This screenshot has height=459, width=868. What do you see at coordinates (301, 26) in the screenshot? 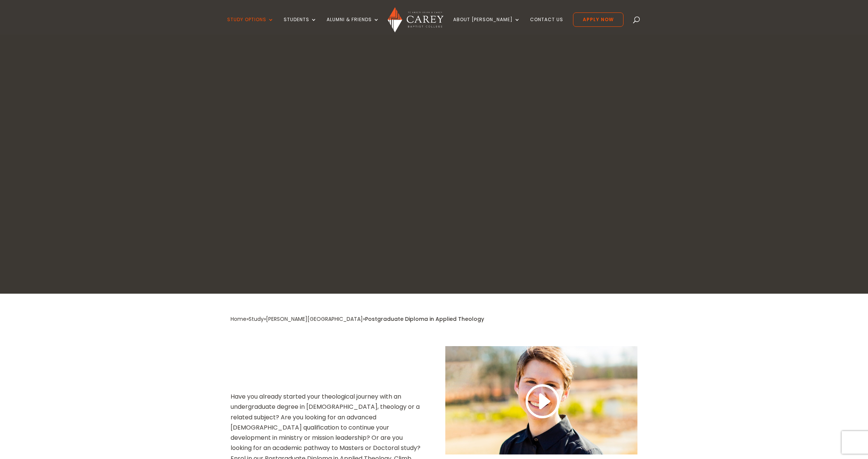
I see `a: Students` at bounding box center [301, 26].